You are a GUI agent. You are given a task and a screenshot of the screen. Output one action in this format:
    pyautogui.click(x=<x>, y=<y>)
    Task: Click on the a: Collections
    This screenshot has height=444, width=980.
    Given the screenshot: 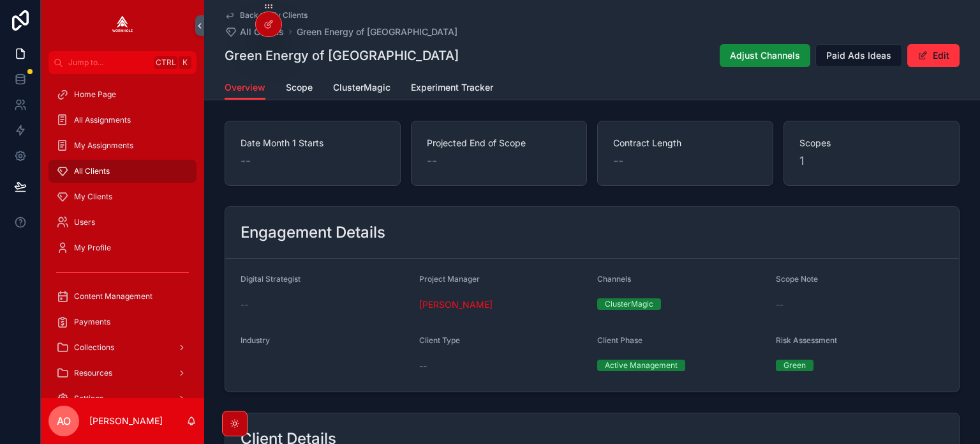 What is the action you would take?
    pyautogui.click(x=122, y=347)
    